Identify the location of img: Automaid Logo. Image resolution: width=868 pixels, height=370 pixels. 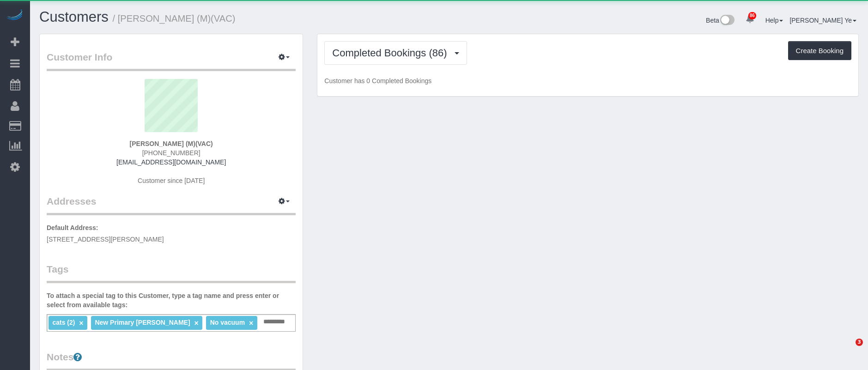
(15, 16).